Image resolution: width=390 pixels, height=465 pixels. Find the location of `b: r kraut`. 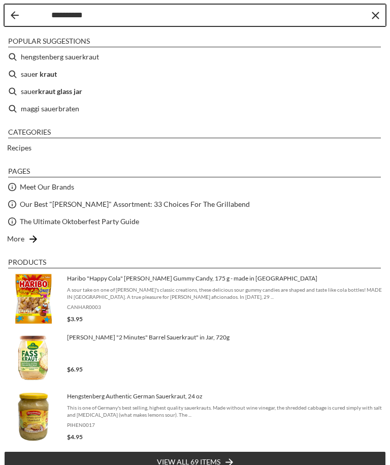

b: r kraut is located at coordinates (46, 74).